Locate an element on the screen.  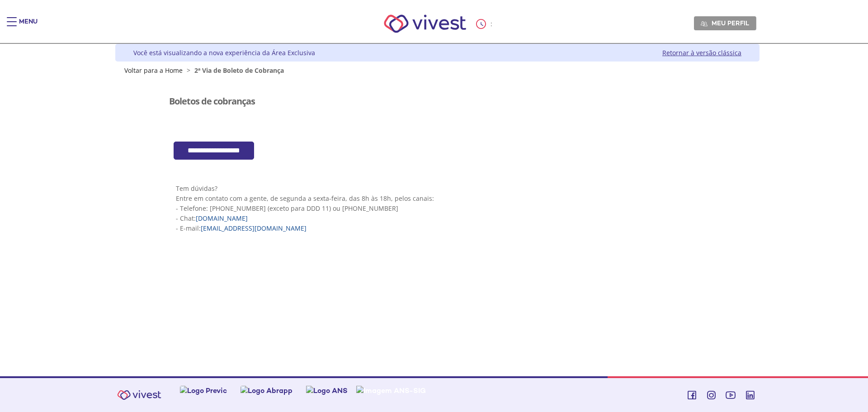
a: Retornar à versão clássica is located at coordinates (702, 53).